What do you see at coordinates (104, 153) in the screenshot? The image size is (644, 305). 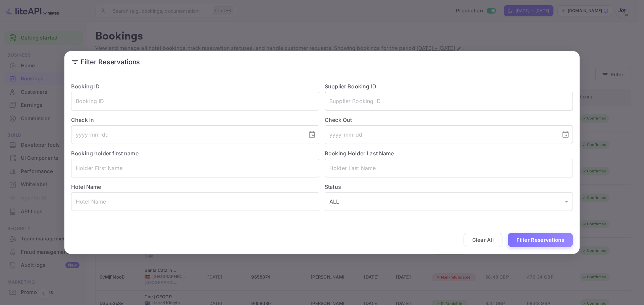 I see `label: Booking holder first name` at bounding box center [104, 153].